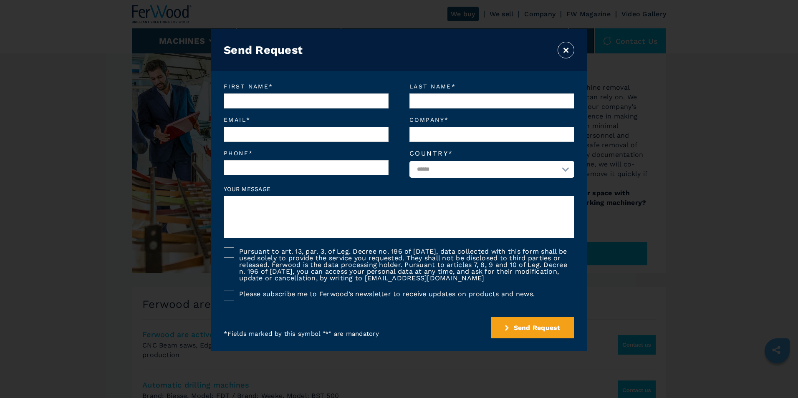 The height and width of the screenshot is (398, 798). What do you see at coordinates (491, 120) in the screenshot?
I see `em: Company` at bounding box center [491, 120].